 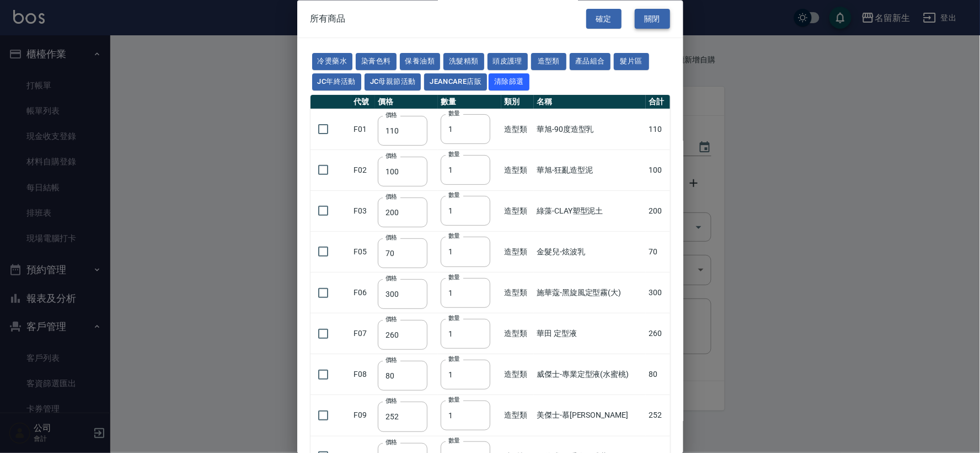 I want to click on button: 髮片區, so click(x=631, y=62).